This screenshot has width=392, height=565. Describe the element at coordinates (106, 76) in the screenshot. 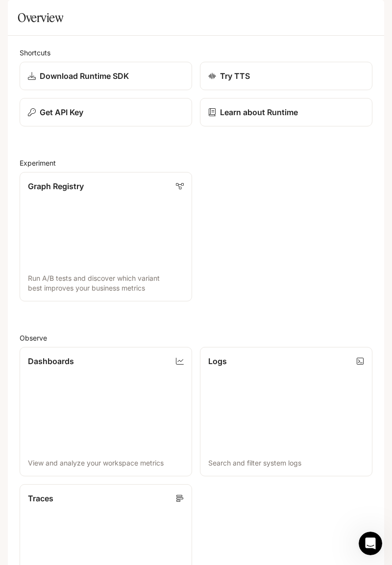

I see `a: Download Runtime SDK` at that location.